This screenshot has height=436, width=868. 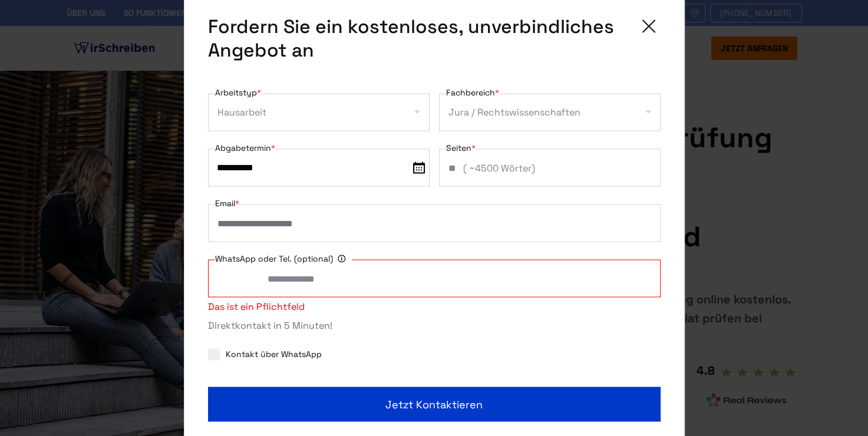 What do you see at coordinates (265, 354) in the screenshot?
I see `label: Kontakt über WhatsApp` at bounding box center [265, 354].